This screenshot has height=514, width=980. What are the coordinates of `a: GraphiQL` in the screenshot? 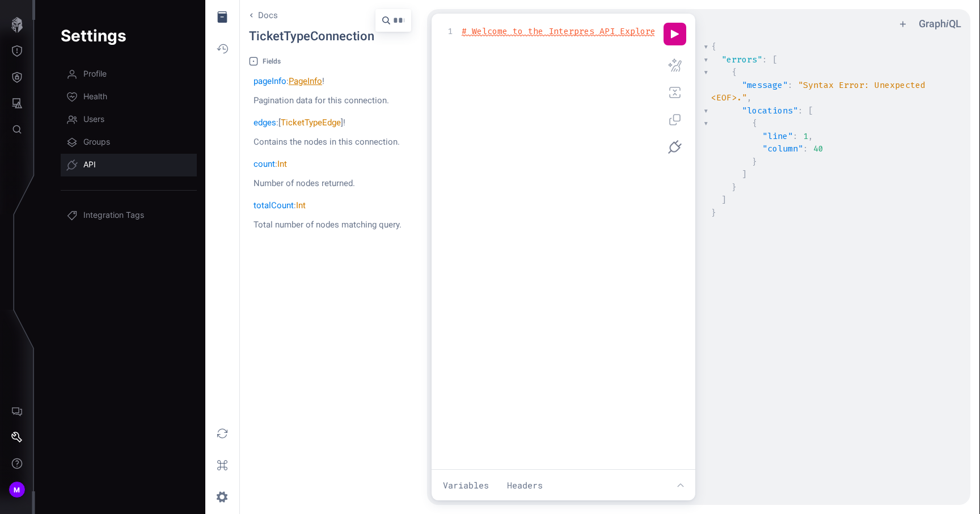 It's located at (940, 23).